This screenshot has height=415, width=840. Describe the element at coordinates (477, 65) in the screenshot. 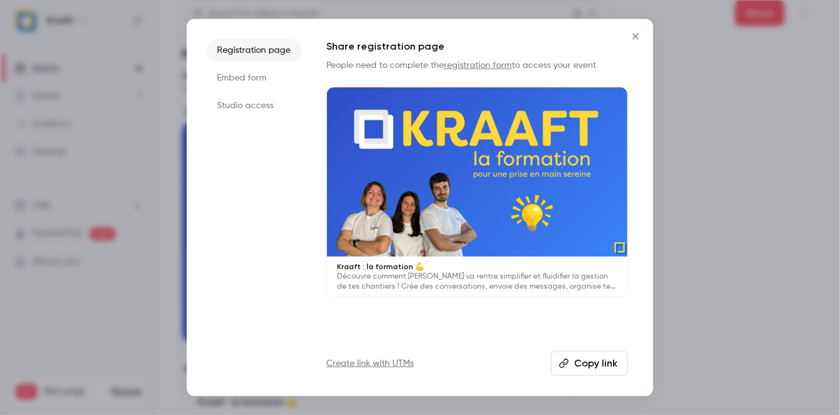

I see `p: People need to complete the to access your event` at that location.